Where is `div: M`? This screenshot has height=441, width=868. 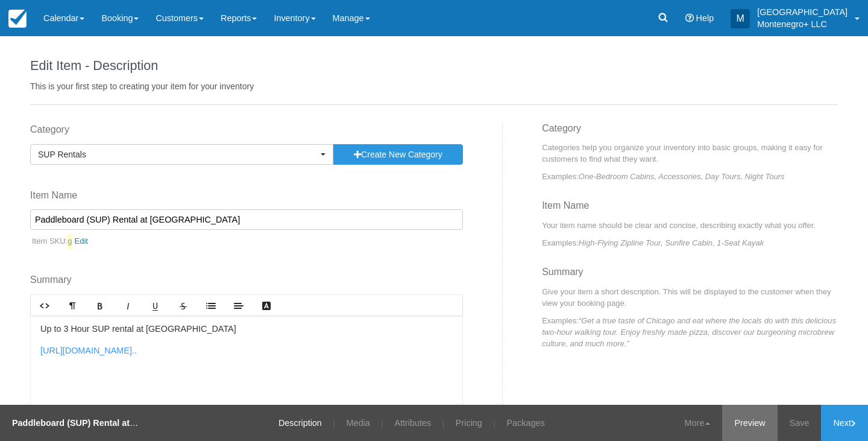
div: M is located at coordinates (741, 19).